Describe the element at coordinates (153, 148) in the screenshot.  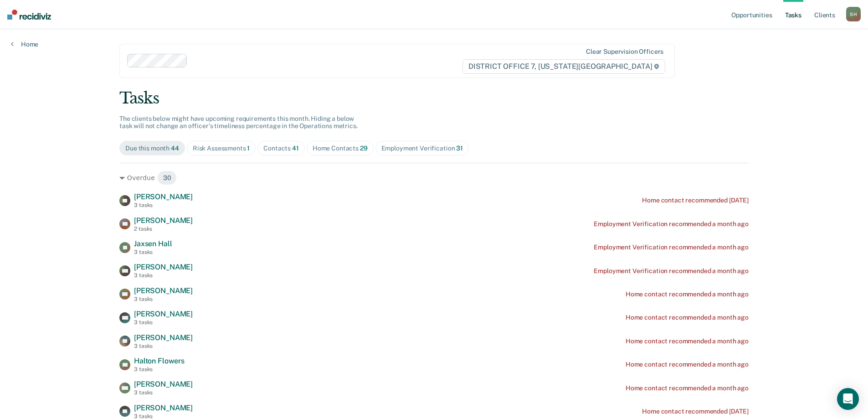
I see `div: Due this month` at that location.